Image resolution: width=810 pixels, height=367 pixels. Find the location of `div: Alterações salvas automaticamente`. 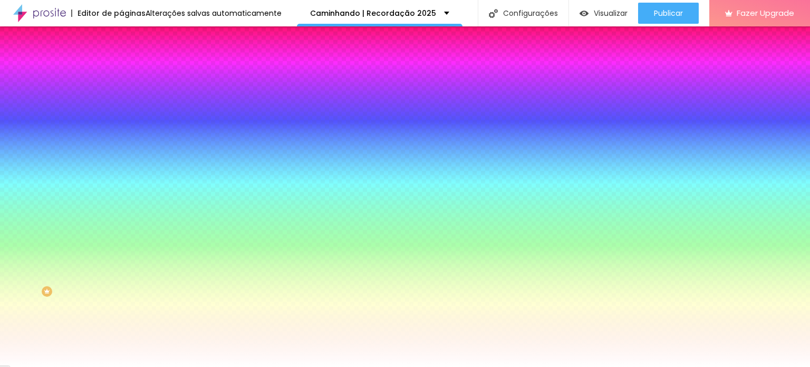

div: Alterações salvas automaticamente is located at coordinates (214, 13).